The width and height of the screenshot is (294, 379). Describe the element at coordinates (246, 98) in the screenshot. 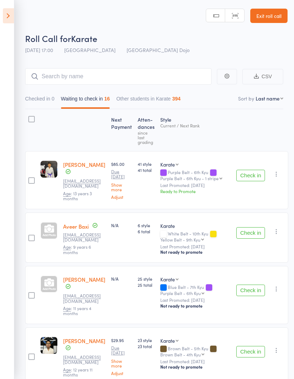

I see `label: Sort by` at that location.